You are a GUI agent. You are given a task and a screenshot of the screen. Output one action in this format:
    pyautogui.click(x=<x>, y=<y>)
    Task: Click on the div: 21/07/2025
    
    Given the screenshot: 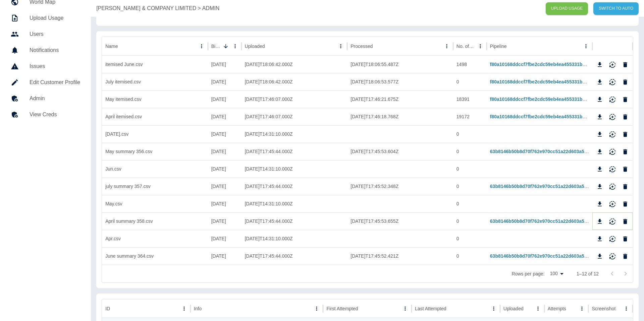 What is the action you would take?
    pyautogui.click(x=225, y=151)
    